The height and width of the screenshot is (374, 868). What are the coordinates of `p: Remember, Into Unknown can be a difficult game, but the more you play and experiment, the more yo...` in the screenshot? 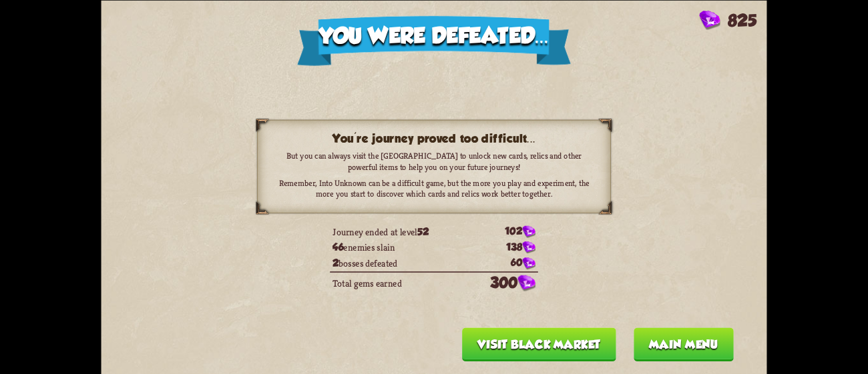 It's located at (434, 188).